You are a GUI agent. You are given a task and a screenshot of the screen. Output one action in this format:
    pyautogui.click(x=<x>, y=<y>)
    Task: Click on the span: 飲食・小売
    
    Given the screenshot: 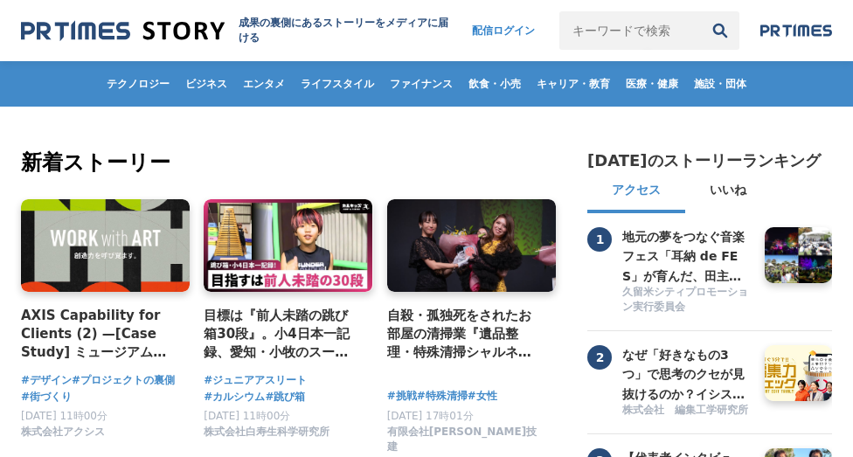 What is the action you would take?
    pyautogui.click(x=495, y=84)
    